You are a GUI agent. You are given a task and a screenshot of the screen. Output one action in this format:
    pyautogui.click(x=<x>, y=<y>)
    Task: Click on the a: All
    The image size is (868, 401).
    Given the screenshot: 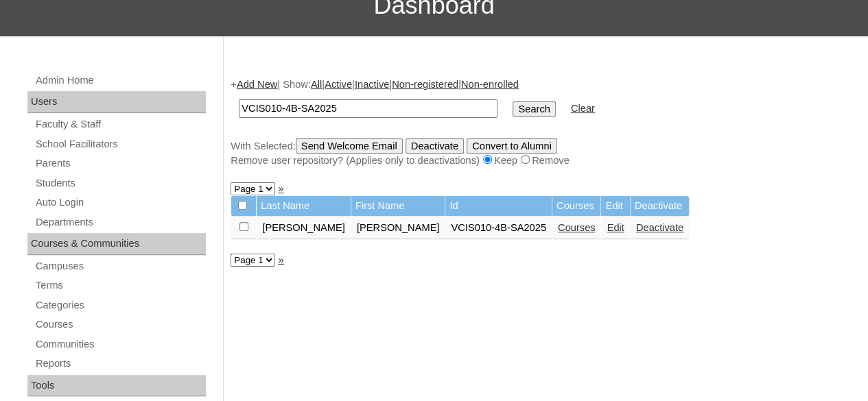 What is the action you would take?
    pyautogui.click(x=316, y=84)
    